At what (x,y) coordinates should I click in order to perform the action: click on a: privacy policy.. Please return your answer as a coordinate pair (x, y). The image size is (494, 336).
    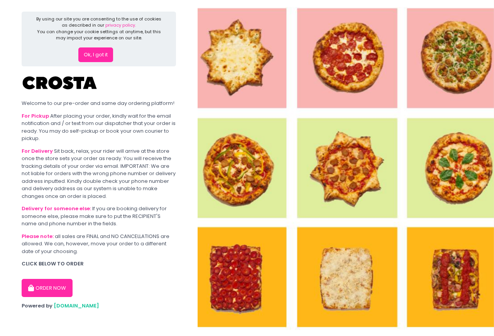
    Looking at the image, I should click on (120, 25).